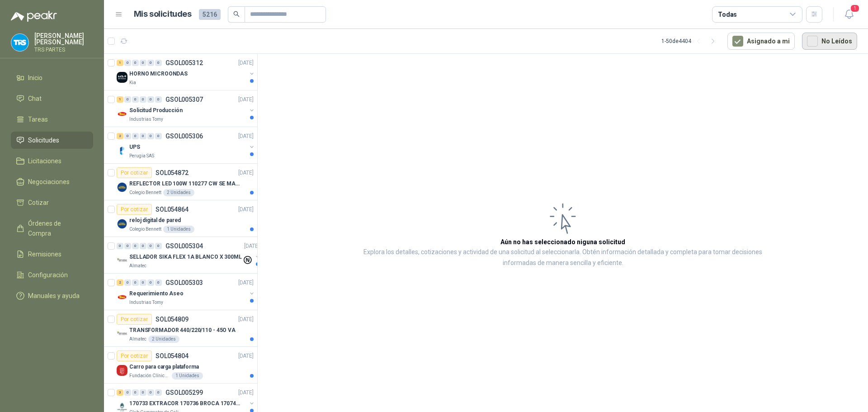 This screenshot has height=412, width=868. I want to click on h1: Mis solicitudes, so click(162, 14).